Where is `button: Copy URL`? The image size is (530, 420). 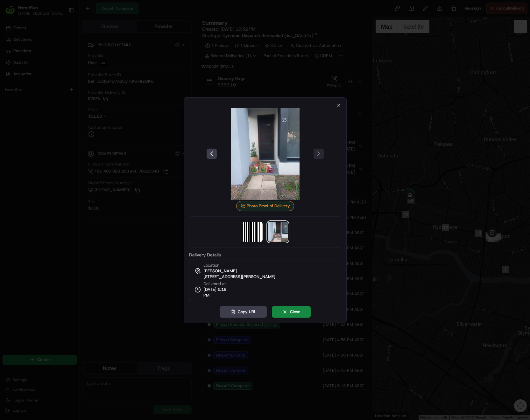 button: Copy URL is located at coordinates (243, 312).